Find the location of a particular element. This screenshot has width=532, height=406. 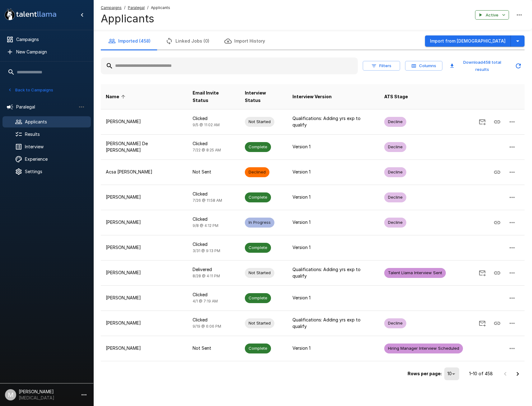

span: 9/19 @ 6:06 PM is located at coordinates (207, 326).